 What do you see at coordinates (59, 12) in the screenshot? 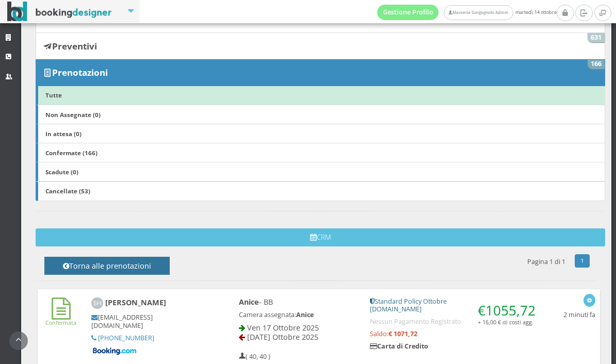
I see `img: BookingDesigner.com` at bounding box center [59, 12].